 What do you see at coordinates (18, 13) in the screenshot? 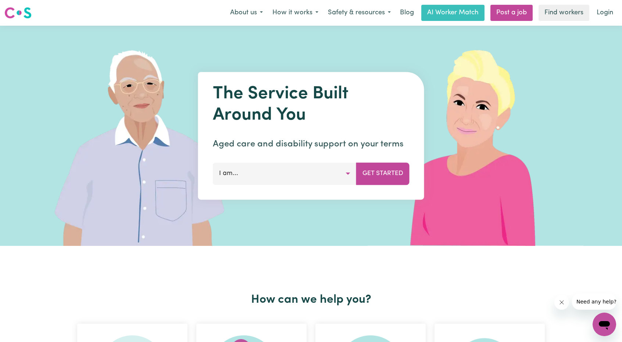
I see `a: Careseekers logo` at bounding box center [18, 13].